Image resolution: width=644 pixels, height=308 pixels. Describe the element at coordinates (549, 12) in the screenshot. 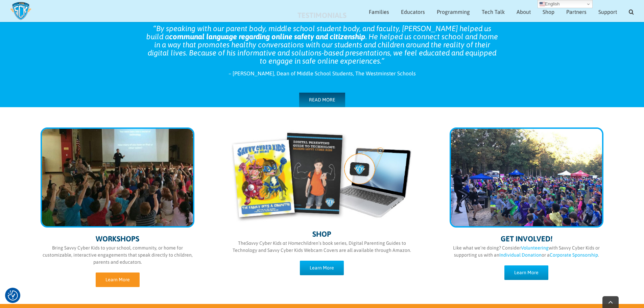

I see `span: Shop` at that location.